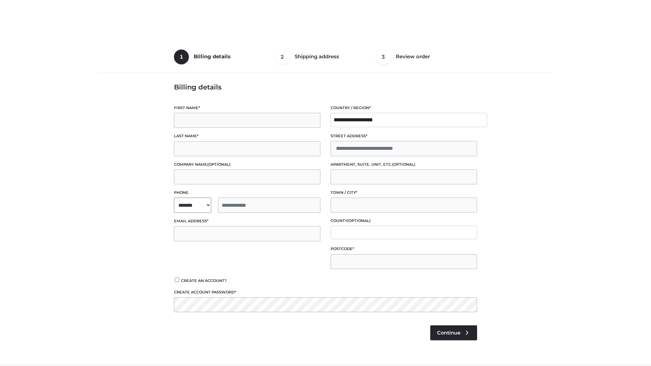 The width and height of the screenshot is (651, 366). I want to click on label: First name, so click(247, 108).